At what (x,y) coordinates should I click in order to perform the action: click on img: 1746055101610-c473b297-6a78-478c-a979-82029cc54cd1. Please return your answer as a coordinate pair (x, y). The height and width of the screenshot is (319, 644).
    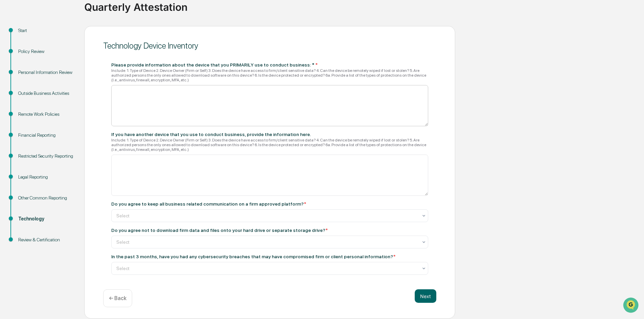
    Looking at the image, I should click on (13, 58).